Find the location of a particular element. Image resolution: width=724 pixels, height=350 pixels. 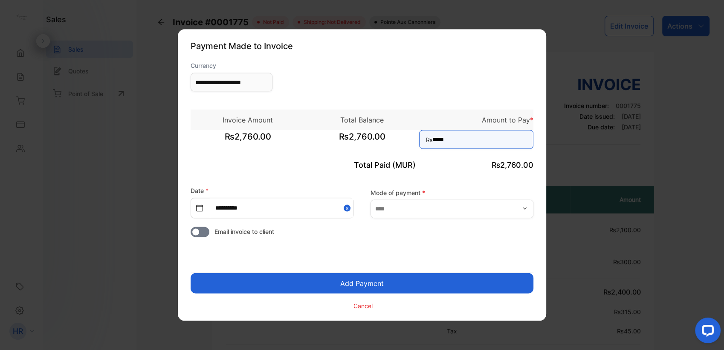

span: ₨ is located at coordinates (429, 139).